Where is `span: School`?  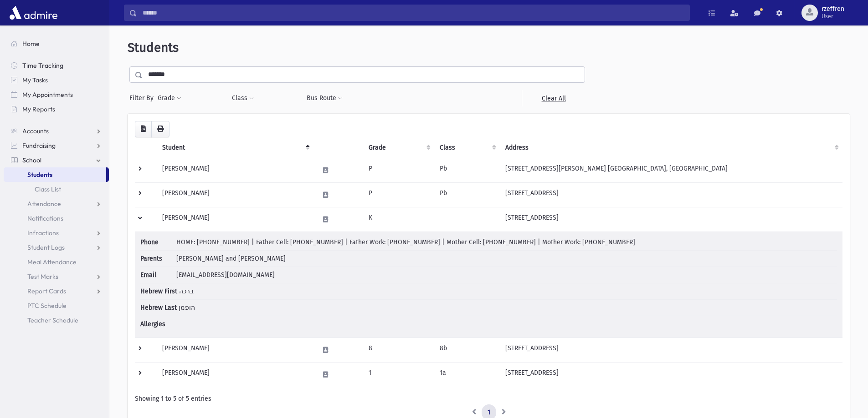 span: School is located at coordinates (32, 160).